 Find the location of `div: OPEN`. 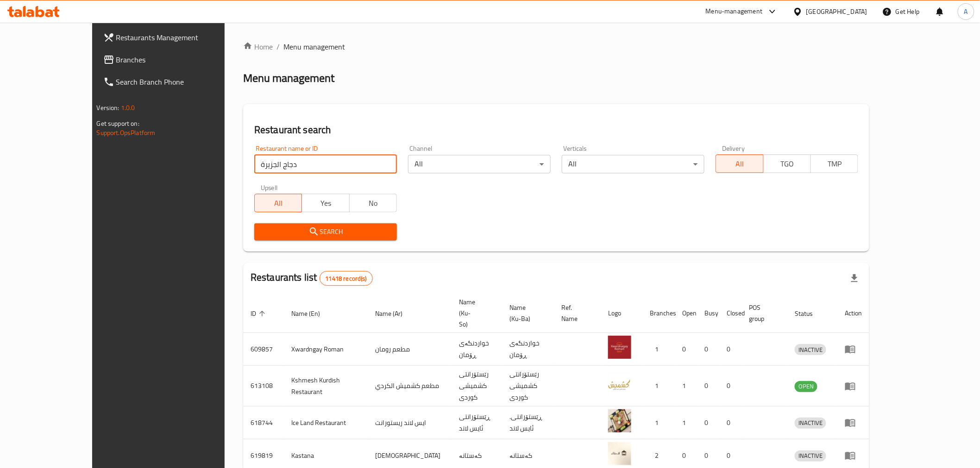

div: OPEN is located at coordinates (806, 387).